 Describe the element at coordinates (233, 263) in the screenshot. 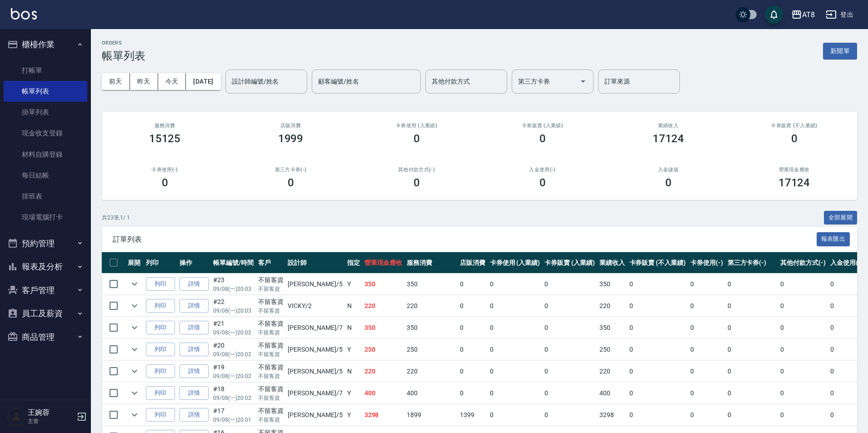

I see `th: 帳單編號/時間` at that location.